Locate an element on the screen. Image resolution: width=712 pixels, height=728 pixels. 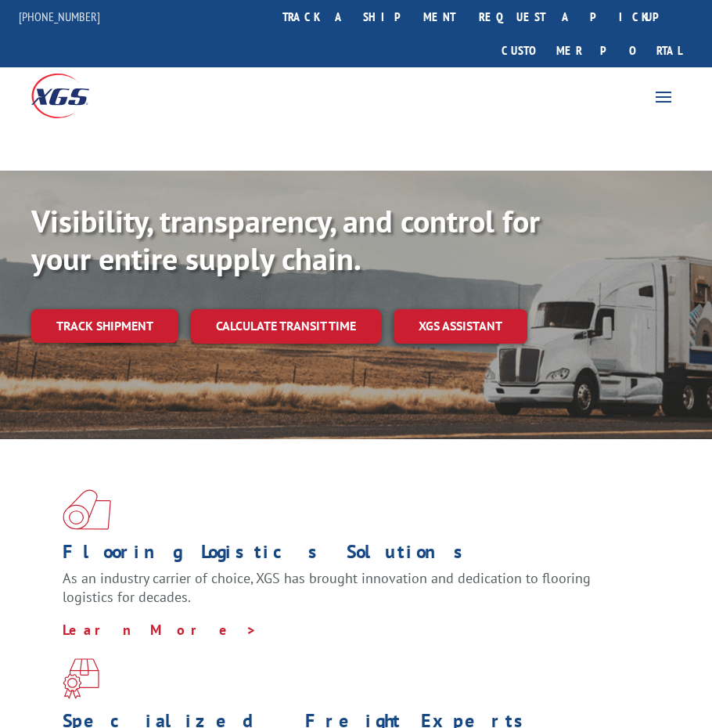
span: As an industry carrier of choice, XGS has brought innovation and dedication to flooring logistics... is located at coordinates (326, 587).